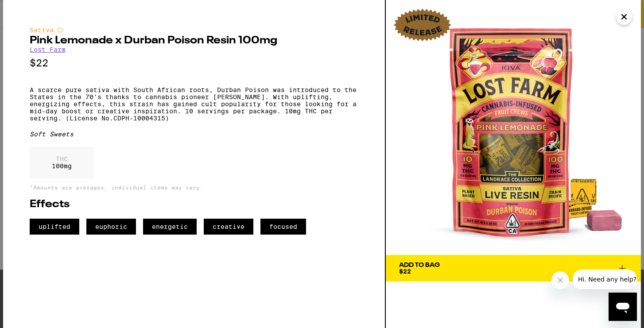 This screenshot has height=328, width=644. I want to click on span: euphoric, so click(111, 227).